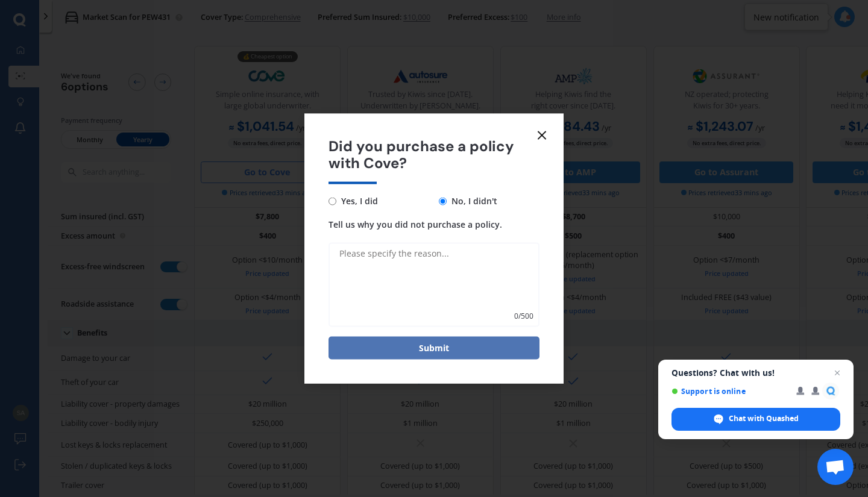 The width and height of the screenshot is (868, 497). What do you see at coordinates (836, 467) in the screenshot?
I see `div: Open chat` at bounding box center [836, 467].